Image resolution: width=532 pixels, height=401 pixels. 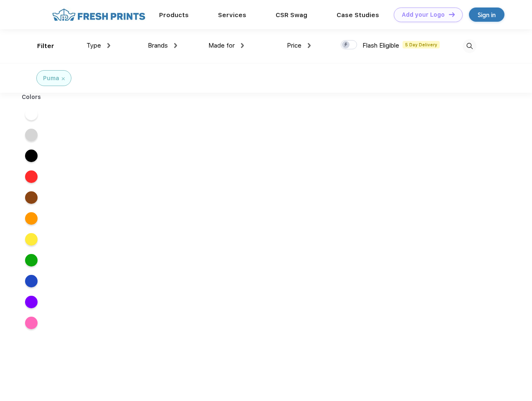 What do you see at coordinates (45, 46) in the screenshot?
I see `div: Filter` at bounding box center [45, 46].